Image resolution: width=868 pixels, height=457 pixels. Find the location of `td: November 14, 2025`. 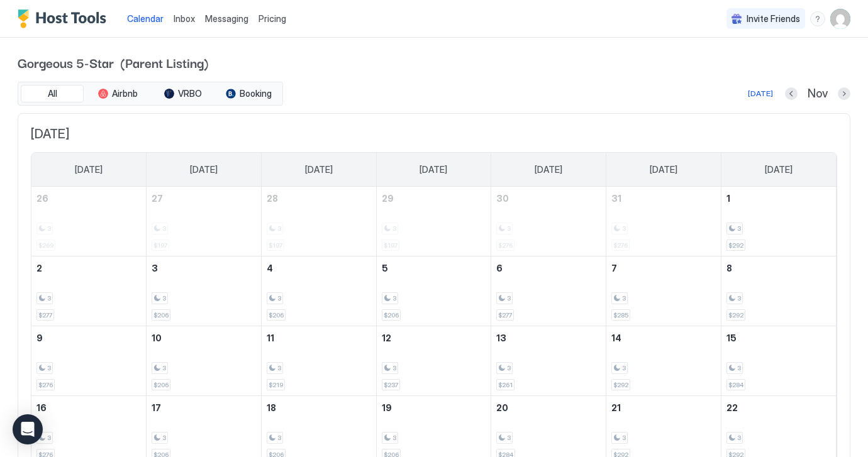

td: November 14, 2025 is located at coordinates (663, 361).